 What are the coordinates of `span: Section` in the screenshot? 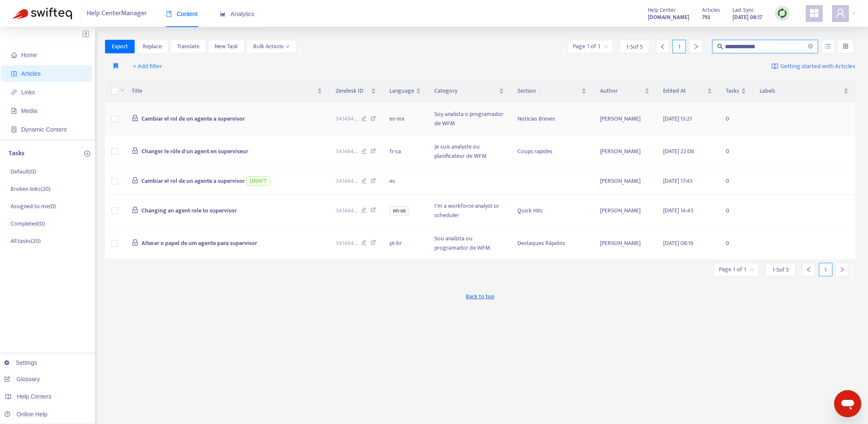 It's located at (549, 91).